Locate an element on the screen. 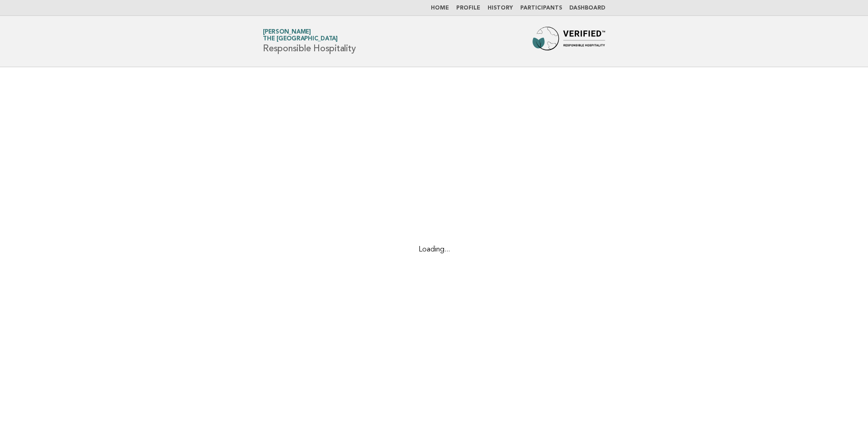 The height and width of the screenshot is (433, 868). a: History is located at coordinates (500, 8).